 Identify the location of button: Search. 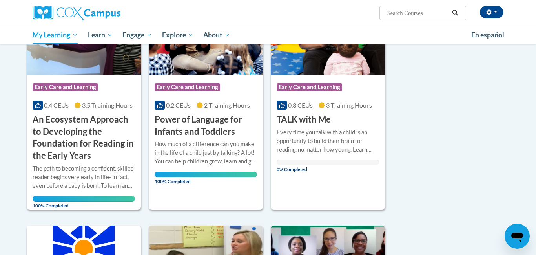
(456, 13).